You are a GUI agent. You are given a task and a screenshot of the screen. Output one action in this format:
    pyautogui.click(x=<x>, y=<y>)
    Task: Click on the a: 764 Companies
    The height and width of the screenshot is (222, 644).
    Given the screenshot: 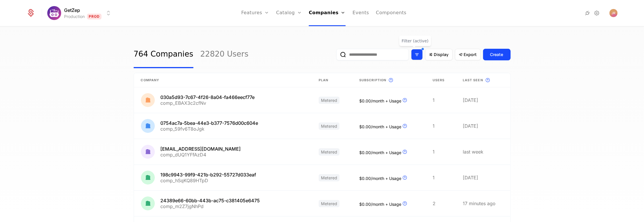 What is the action you would take?
    pyautogui.click(x=164, y=55)
    